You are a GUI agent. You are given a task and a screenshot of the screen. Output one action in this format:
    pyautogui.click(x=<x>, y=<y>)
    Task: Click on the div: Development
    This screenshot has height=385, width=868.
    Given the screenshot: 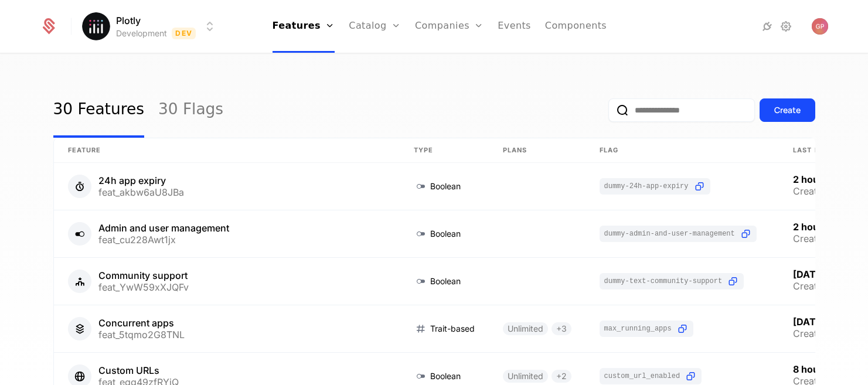 What is the action you would take?
    pyautogui.click(x=141, y=33)
    